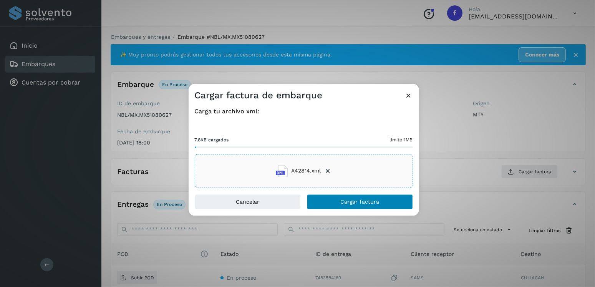 The image size is (595, 287). I want to click on span: 7.8KB cargados, so click(212, 140).